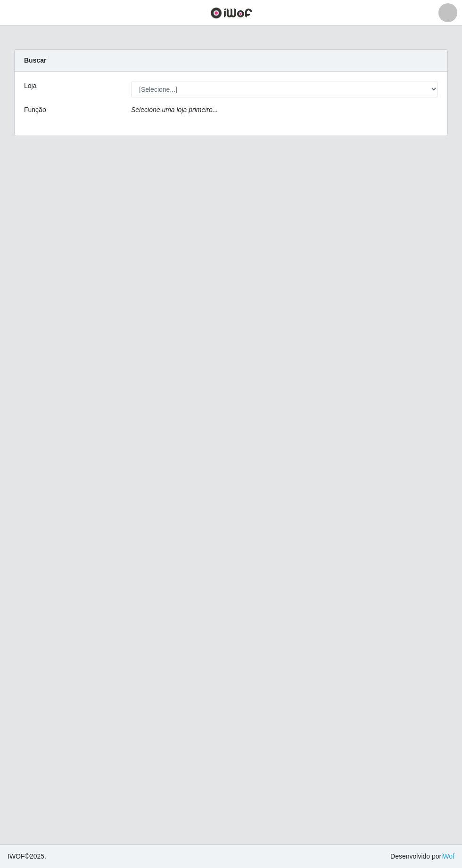  What do you see at coordinates (231, 13) in the screenshot?
I see `img: CoreUI Logo` at bounding box center [231, 13].